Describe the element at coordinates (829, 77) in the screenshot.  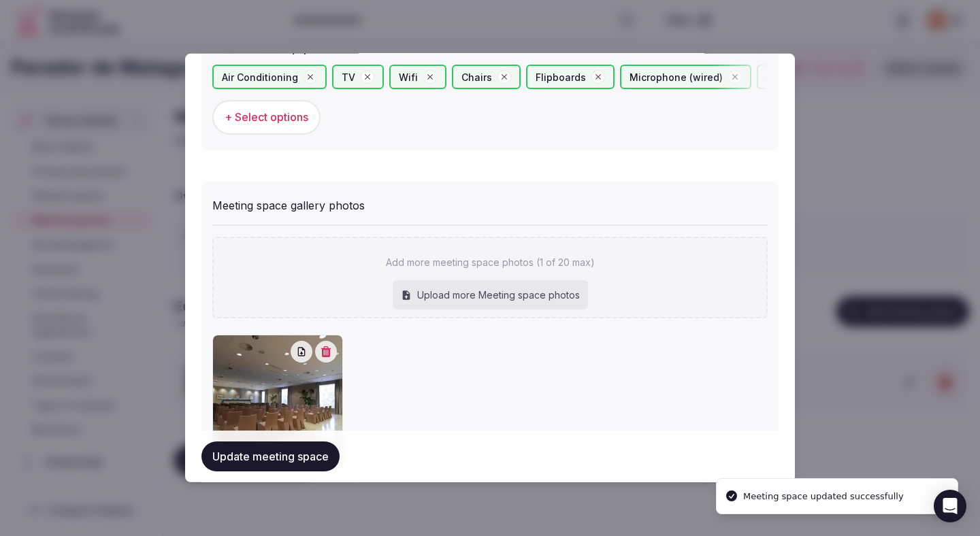
I see `div: Microphone (wireless)` at that location.